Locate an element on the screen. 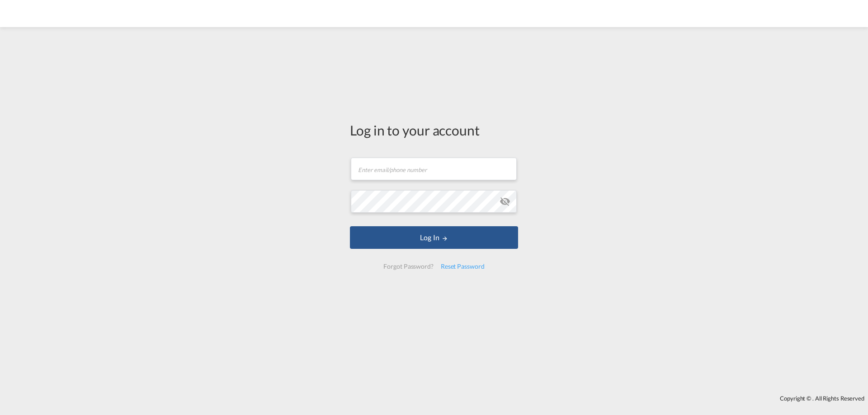 Image resolution: width=868 pixels, height=415 pixels. md-icon: icon-eye-off is located at coordinates (505, 201).